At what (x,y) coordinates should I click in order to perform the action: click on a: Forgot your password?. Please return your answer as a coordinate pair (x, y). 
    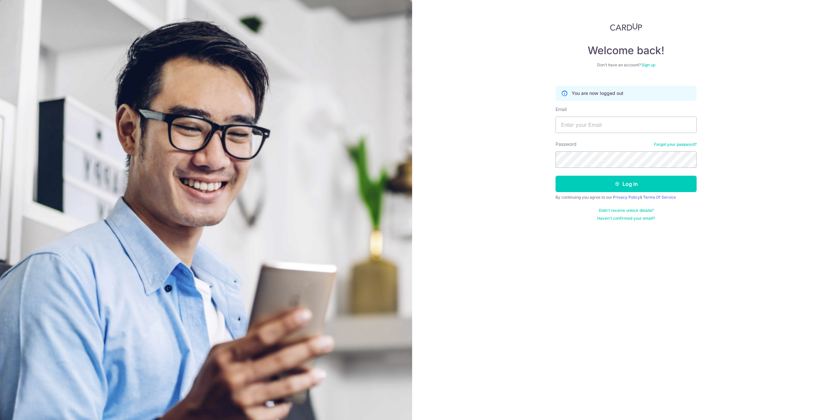
    Looking at the image, I should click on (675, 144).